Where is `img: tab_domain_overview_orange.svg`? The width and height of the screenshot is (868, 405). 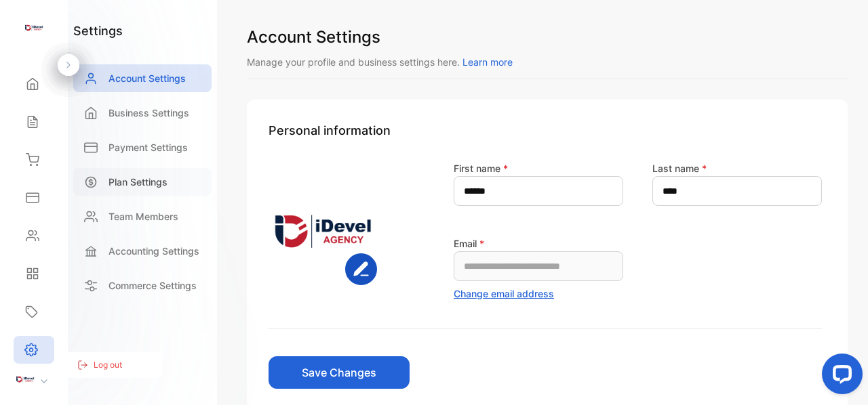
img: tab_domain_overview_orange.svg is located at coordinates (42, 84).